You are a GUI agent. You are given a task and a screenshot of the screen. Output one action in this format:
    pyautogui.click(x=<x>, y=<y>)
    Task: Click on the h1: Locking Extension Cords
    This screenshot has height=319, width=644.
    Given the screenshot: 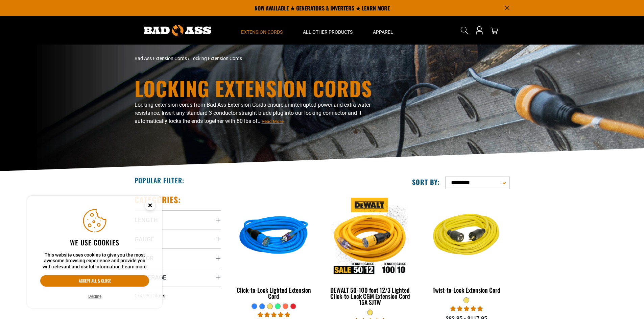 What is the action you would take?
    pyautogui.click(x=258, y=88)
    